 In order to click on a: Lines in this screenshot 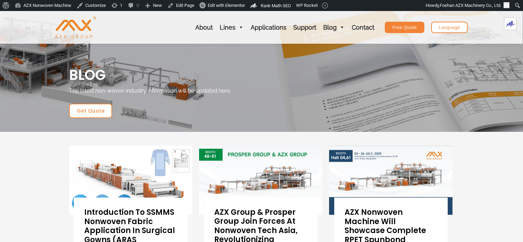, I will do `click(232, 27)`.